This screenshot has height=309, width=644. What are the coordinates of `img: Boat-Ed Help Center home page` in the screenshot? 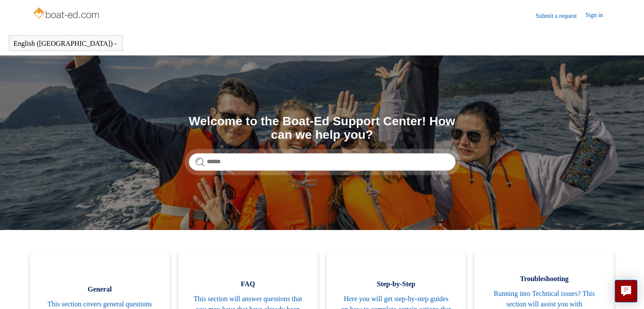 It's located at (67, 14).